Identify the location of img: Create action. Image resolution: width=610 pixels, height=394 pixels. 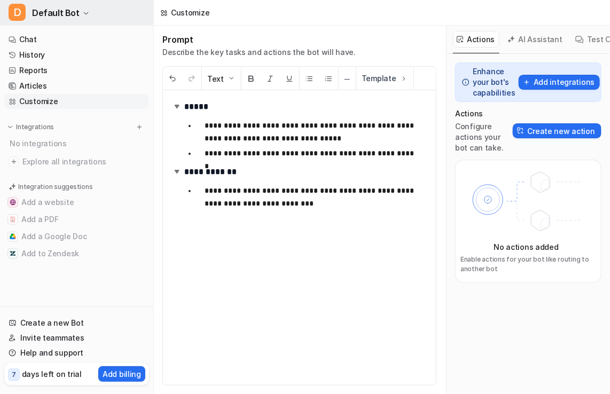
(521, 131).